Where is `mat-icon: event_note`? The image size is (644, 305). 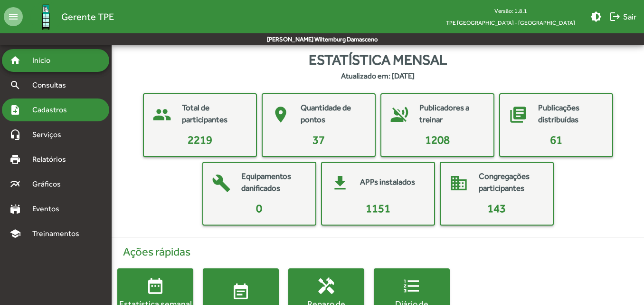
mat-icon: event_note is located at coordinates (241, 292).